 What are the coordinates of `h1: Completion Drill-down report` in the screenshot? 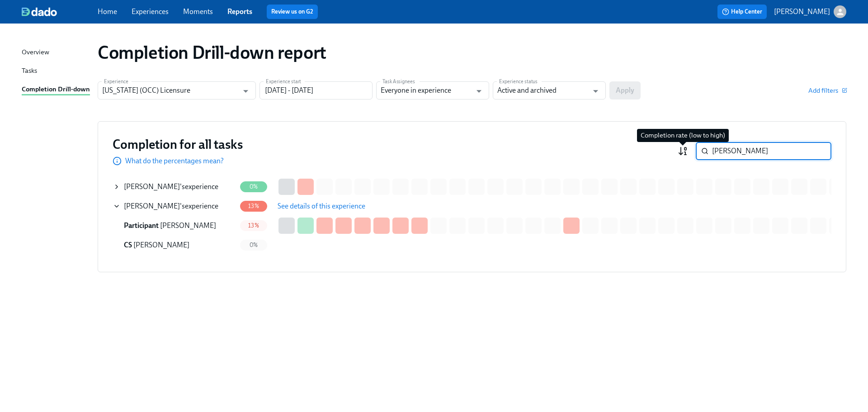 It's located at (212, 52).